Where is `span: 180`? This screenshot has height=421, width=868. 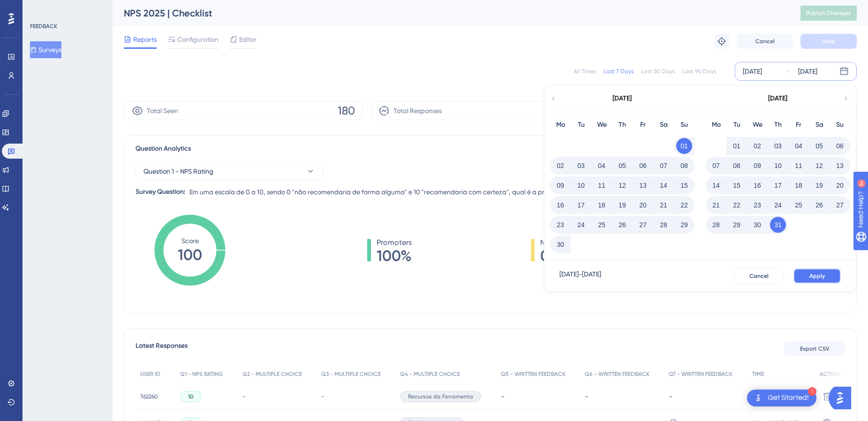
span: 180 is located at coordinates (346, 110).